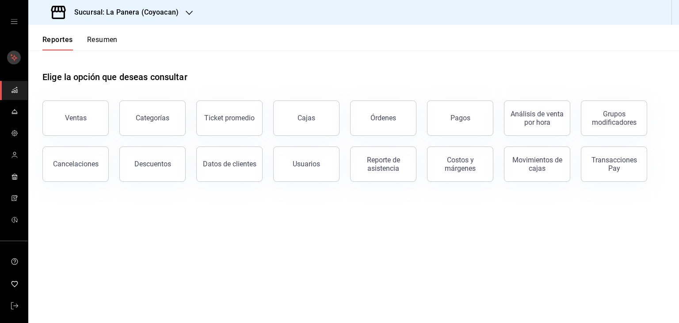 The width and height of the screenshot is (679, 323). Describe the element at coordinates (229, 118) in the screenshot. I see `button: Ticket promedio` at that location.